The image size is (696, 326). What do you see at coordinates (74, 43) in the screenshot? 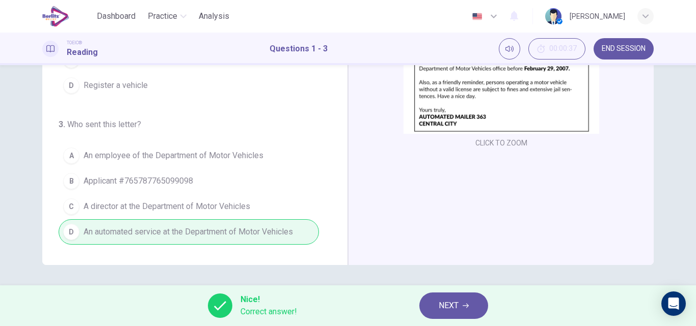
I see `span: TOEIC®` at bounding box center [74, 43].